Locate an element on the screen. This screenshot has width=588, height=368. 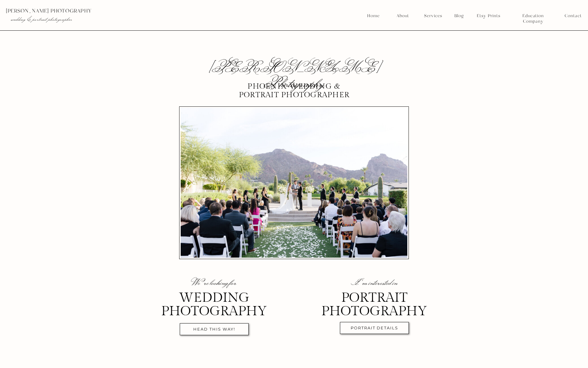
a: Blog is located at coordinates (459, 16).